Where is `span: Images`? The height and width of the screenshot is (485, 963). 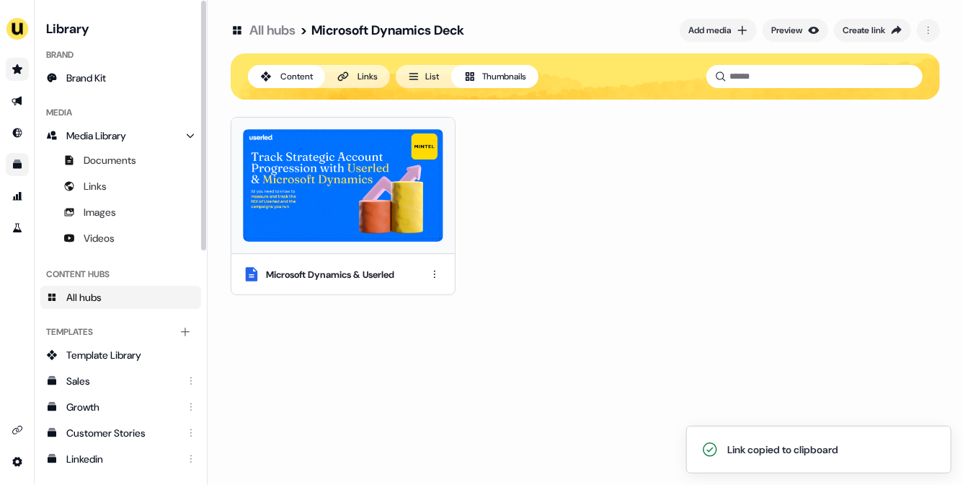
span: Images is located at coordinates (100, 212).